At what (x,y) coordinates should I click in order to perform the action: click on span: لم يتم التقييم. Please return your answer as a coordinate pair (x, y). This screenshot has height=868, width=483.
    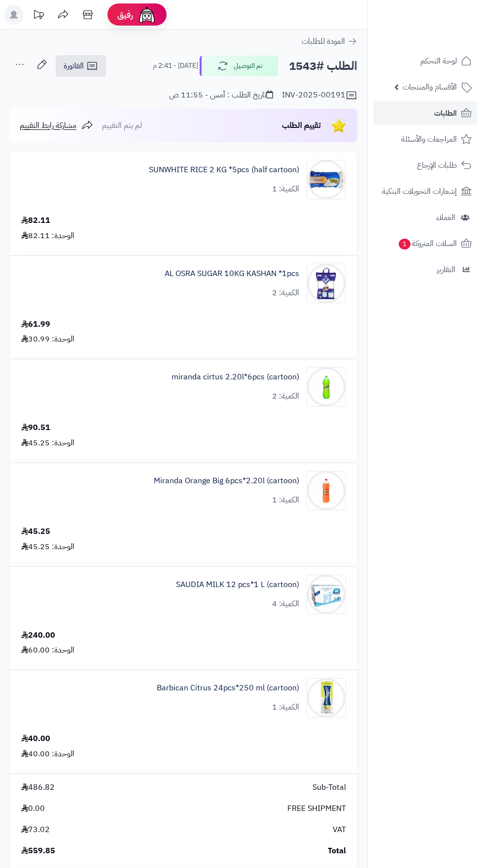
    Looking at the image, I should click on (121, 125).